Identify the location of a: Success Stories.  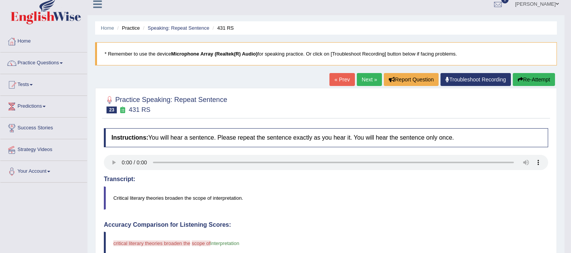
(44, 127).